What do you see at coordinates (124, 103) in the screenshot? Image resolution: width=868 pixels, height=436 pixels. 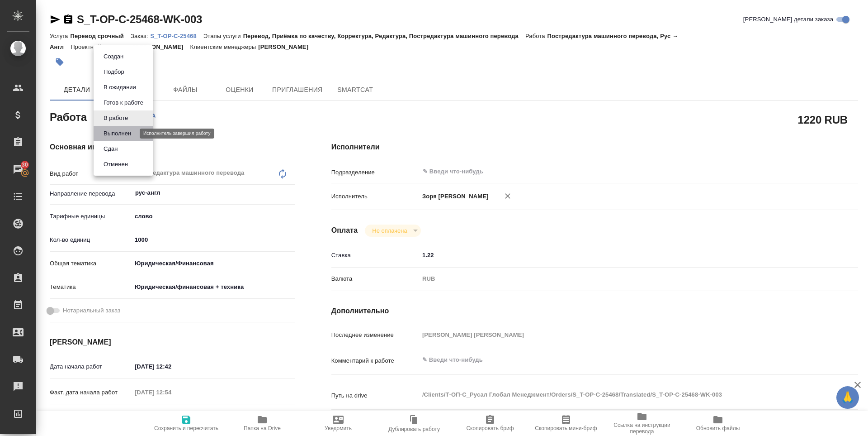 I see `button: Готов к работе` at bounding box center [124, 103].